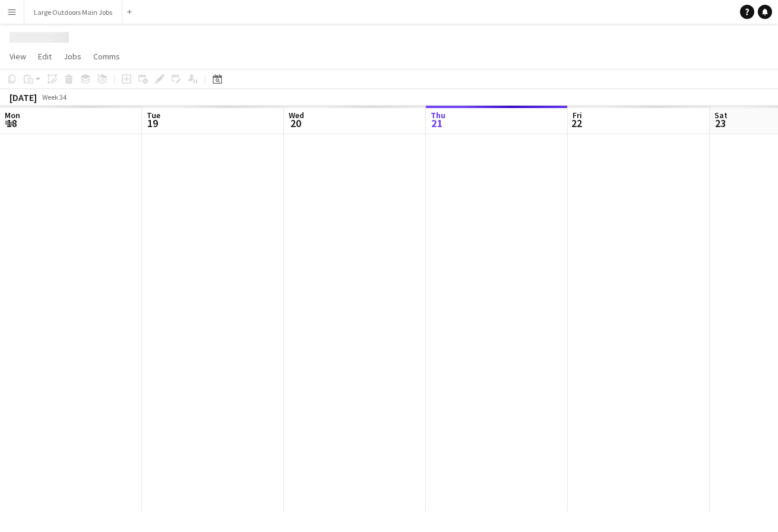 The width and height of the screenshot is (778, 532). I want to click on a: Jobs, so click(72, 57).